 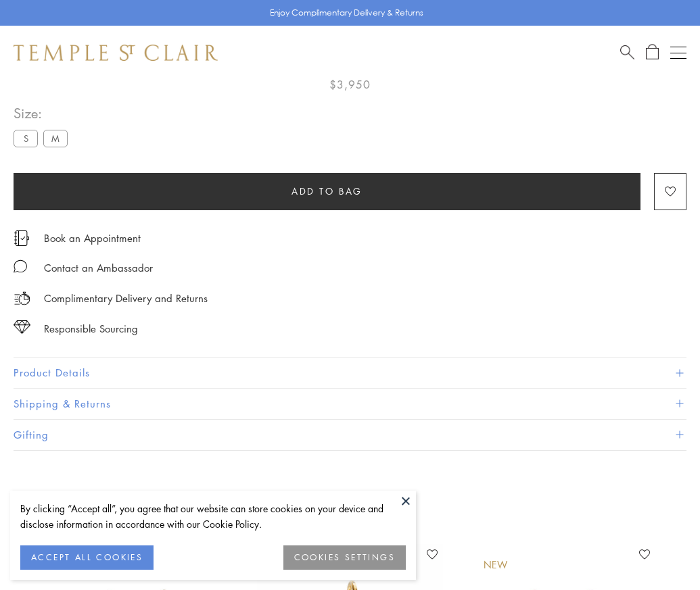 I want to click on div: New, so click(x=496, y=565).